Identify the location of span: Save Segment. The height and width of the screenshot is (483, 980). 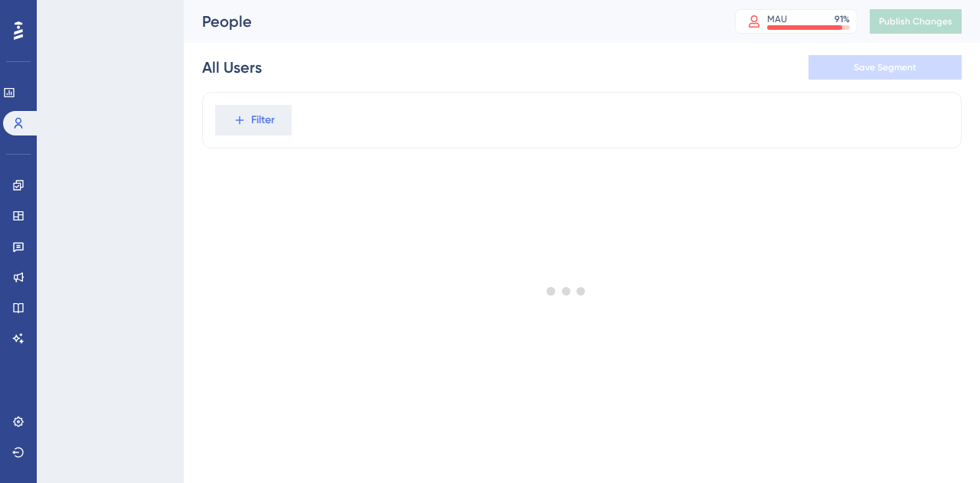
(884, 67).